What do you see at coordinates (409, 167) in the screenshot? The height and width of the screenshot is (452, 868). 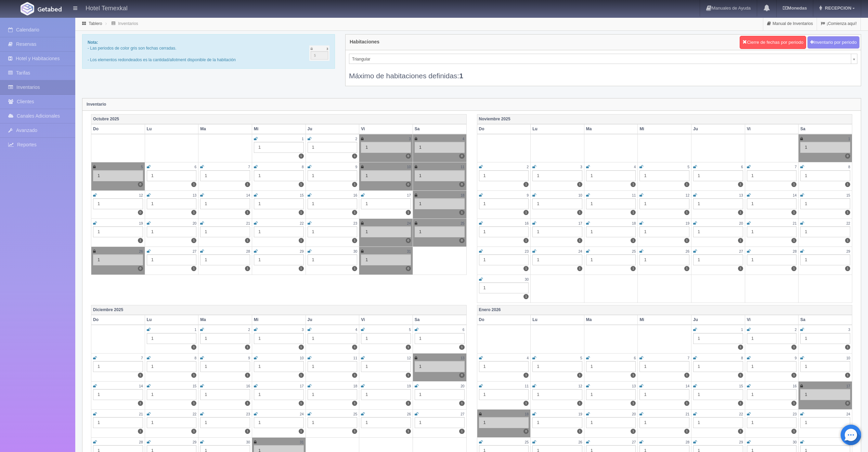 I see `small: 10` at bounding box center [409, 167].